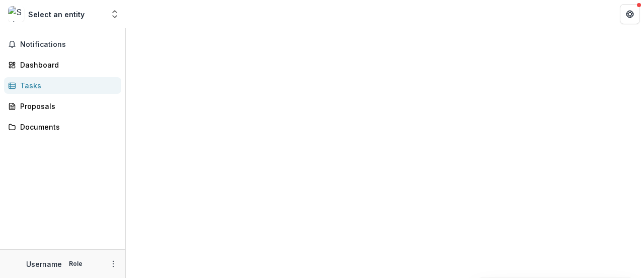  I want to click on div: Tasks, so click(67, 85).